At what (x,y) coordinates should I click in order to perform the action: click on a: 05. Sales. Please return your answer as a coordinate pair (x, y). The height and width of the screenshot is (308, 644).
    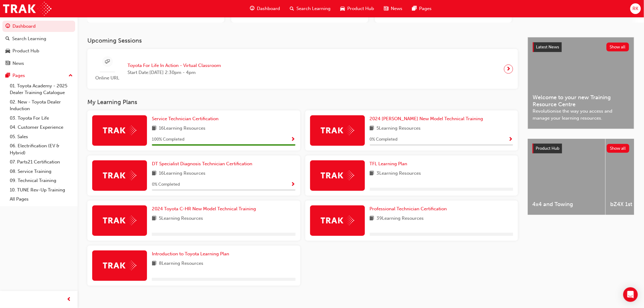
    Looking at the image, I should click on (41, 137).